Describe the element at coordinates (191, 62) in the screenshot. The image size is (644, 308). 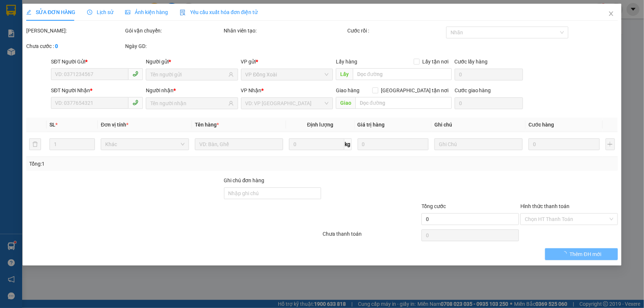
I see `div: Người gửi` at that location.